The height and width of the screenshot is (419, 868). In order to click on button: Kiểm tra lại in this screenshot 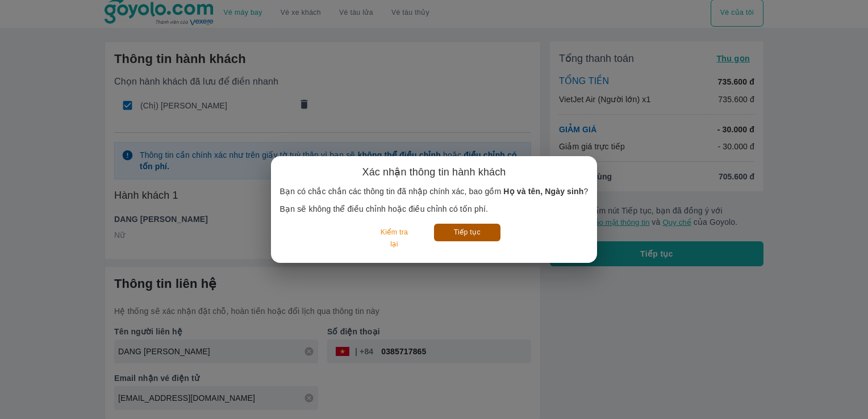, I will do `click(394, 238)`.